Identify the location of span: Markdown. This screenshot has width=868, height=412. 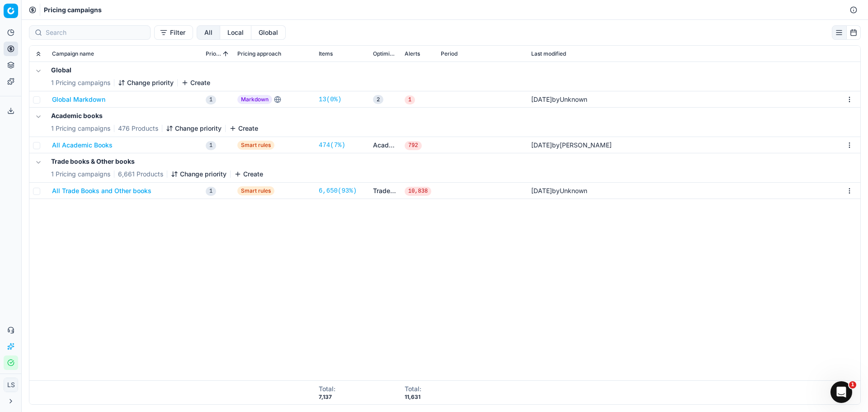
(255, 99).